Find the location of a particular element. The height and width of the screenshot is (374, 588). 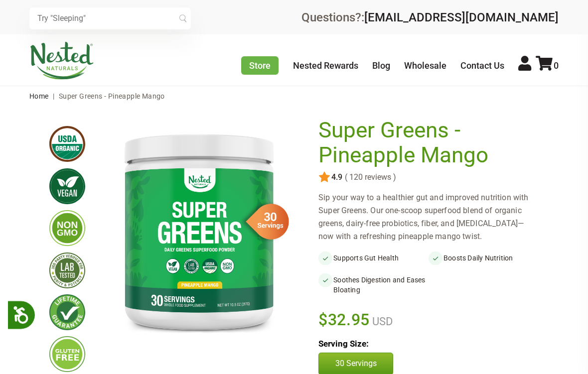

img: sg-servings-30.png is located at coordinates (264, 222).